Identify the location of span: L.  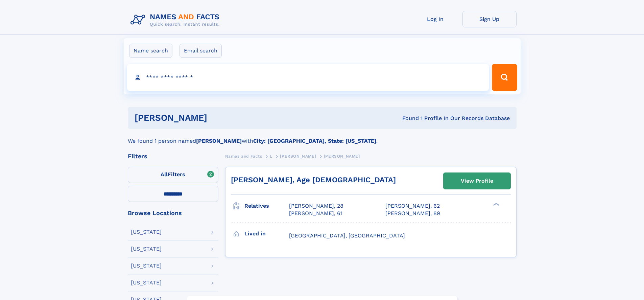
(271, 156).